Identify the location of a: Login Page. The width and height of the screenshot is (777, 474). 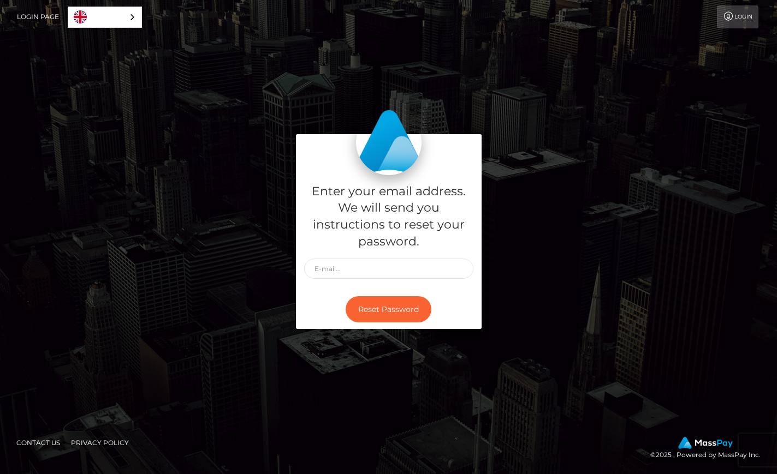
(38, 17).